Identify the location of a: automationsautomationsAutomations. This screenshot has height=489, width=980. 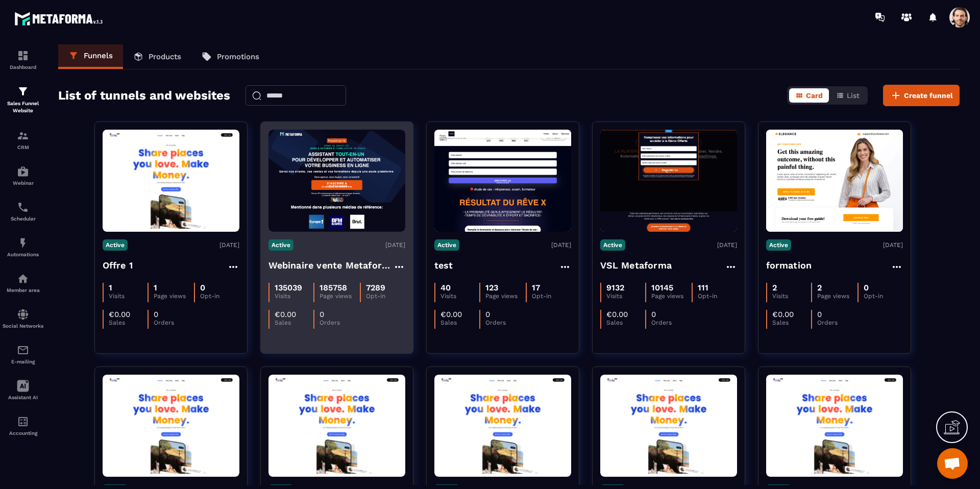
(23, 247).